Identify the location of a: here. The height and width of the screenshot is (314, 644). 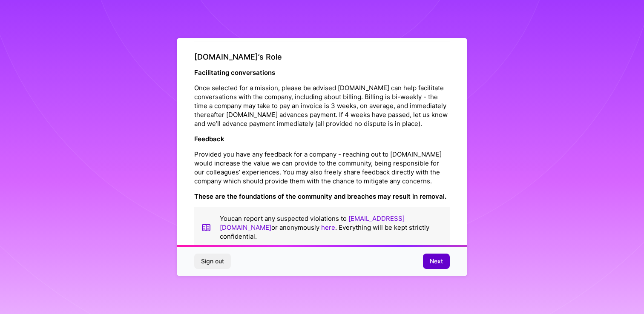
(328, 227).